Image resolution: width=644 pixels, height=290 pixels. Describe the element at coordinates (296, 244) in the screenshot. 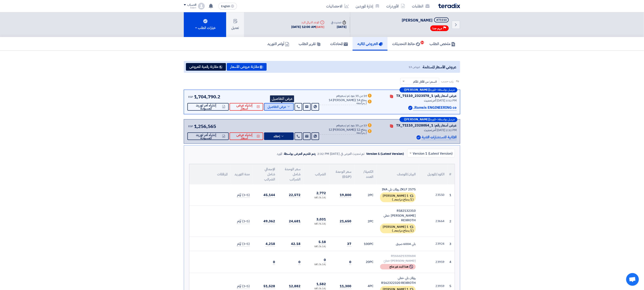

I see `span: 42.18` at that location.